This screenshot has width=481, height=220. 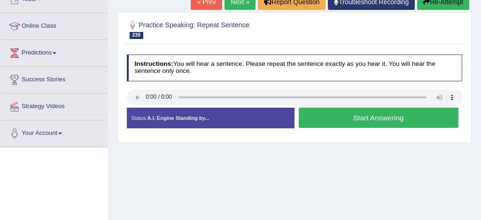 I want to click on a: Success Stories, so click(x=54, y=78).